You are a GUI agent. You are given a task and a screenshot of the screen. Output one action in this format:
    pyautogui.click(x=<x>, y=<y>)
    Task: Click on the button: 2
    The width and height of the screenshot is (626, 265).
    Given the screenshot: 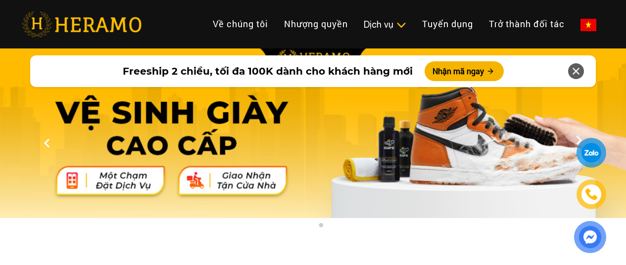 What is the action you would take?
    pyautogui.click(x=321, y=228)
    